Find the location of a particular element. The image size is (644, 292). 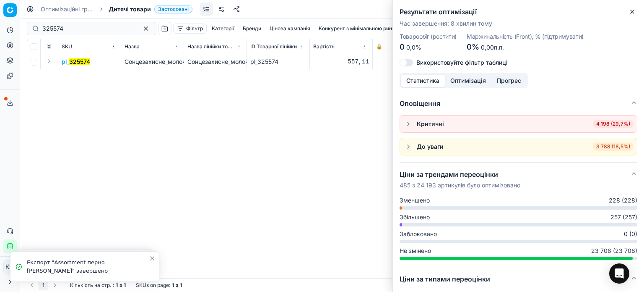

button: Конкурент з мінімальною ринковою ціною is located at coordinates (371, 29).